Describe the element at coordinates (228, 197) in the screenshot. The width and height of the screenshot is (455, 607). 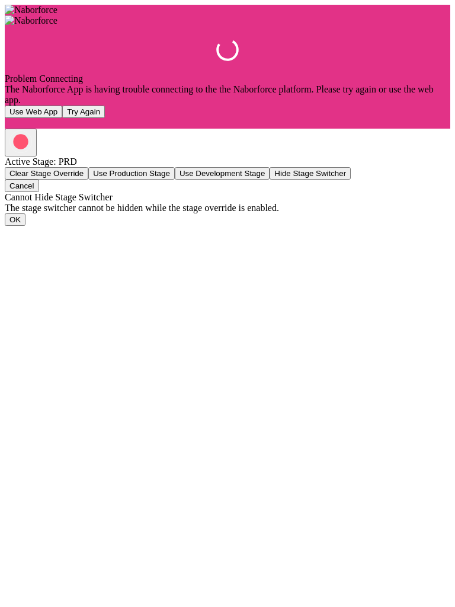
I see `div: Cannot Hide Stage Switcher` at that location.